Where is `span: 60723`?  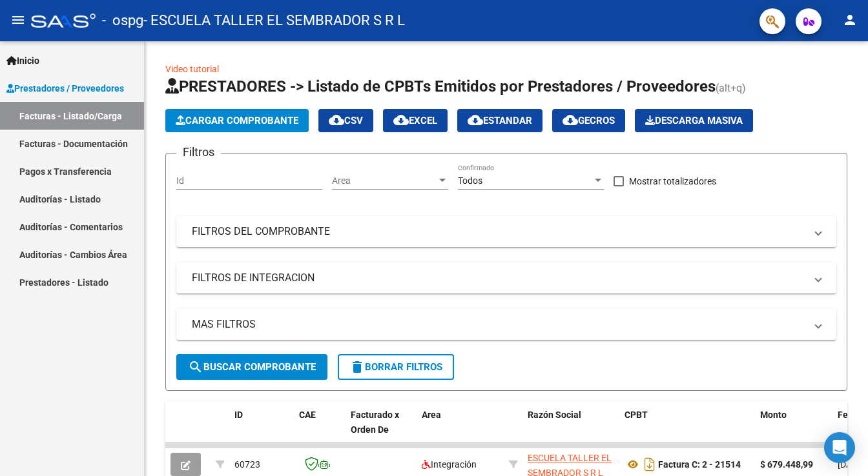
span: 60723 is located at coordinates (247, 465).